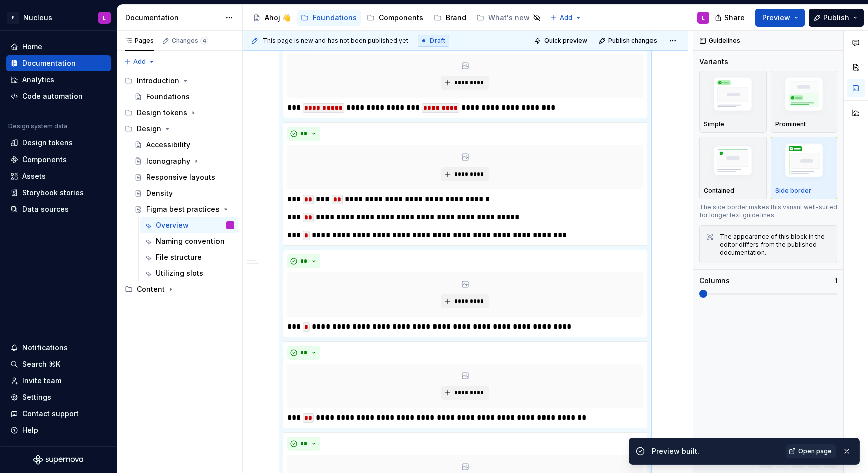 This screenshot has width=868, height=473. What do you see at coordinates (277, 17) in the screenshot?
I see `div: Ahoj 👋` at bounding box center [277, 17].